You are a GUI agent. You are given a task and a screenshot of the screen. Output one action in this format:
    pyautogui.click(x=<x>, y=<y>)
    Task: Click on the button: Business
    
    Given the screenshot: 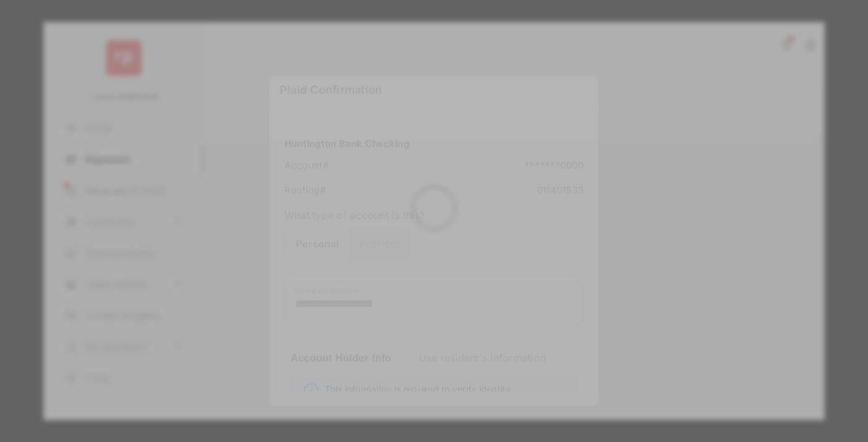 What is the action you would take?
    pyautogui.click(x=380, y=243)
    